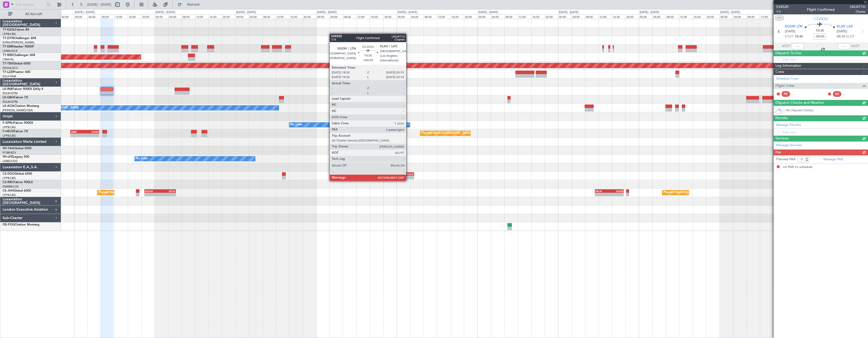  What do you see at coordinates (405, 174) in the screenshot?
I see `div: KLAX` at bounding box center [405, 174].